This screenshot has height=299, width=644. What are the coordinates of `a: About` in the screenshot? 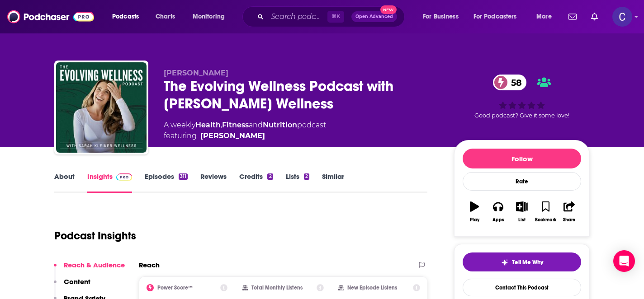 It's located at (64, 183).